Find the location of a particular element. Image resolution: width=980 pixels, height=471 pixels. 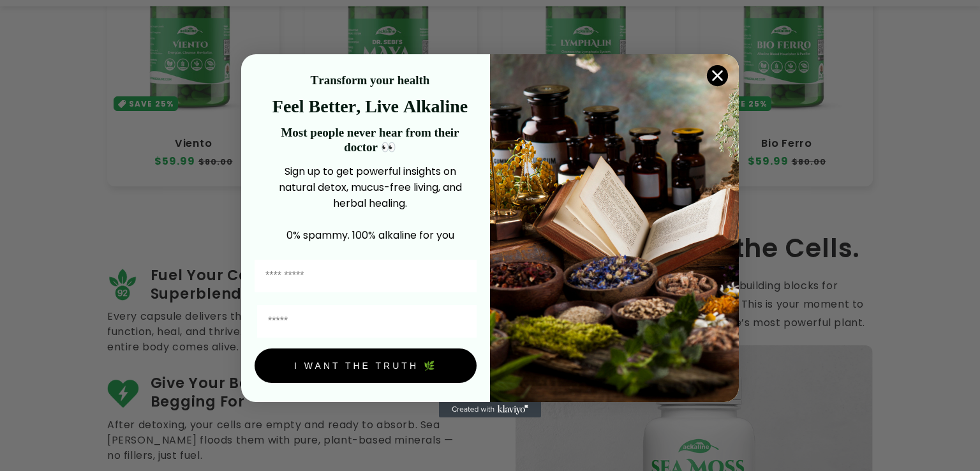

img: 4a4a186a-b914-4224-87c7-990d8ecc9bca.jpeg is located at coordinates (614, 228).